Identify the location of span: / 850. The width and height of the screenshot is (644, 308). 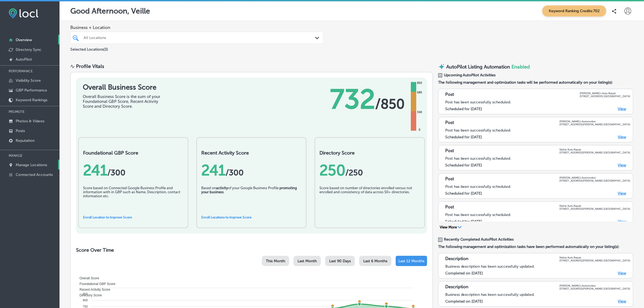
(390, 104).